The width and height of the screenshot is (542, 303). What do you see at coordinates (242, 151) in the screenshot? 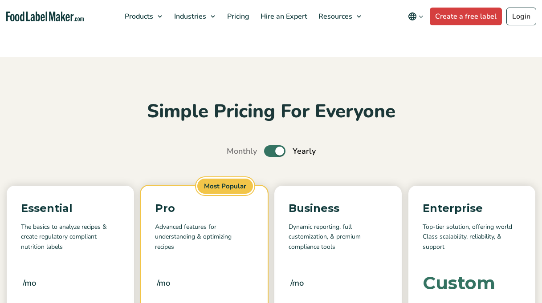
I see `span: Monthly` at bounding box center [242, 151].